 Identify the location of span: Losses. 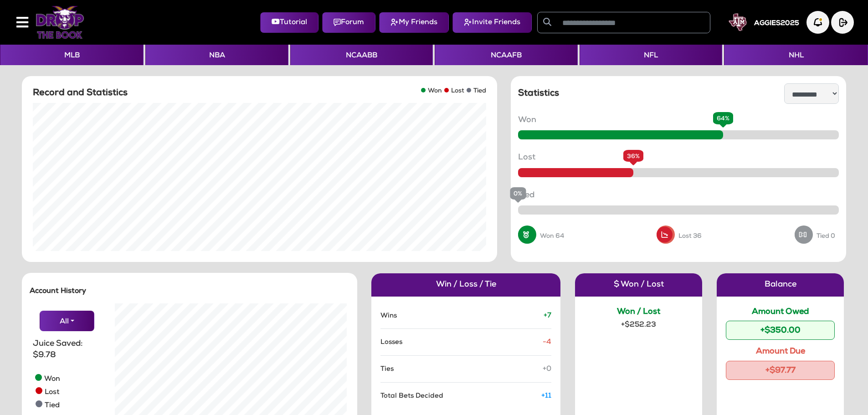
(392, 342).